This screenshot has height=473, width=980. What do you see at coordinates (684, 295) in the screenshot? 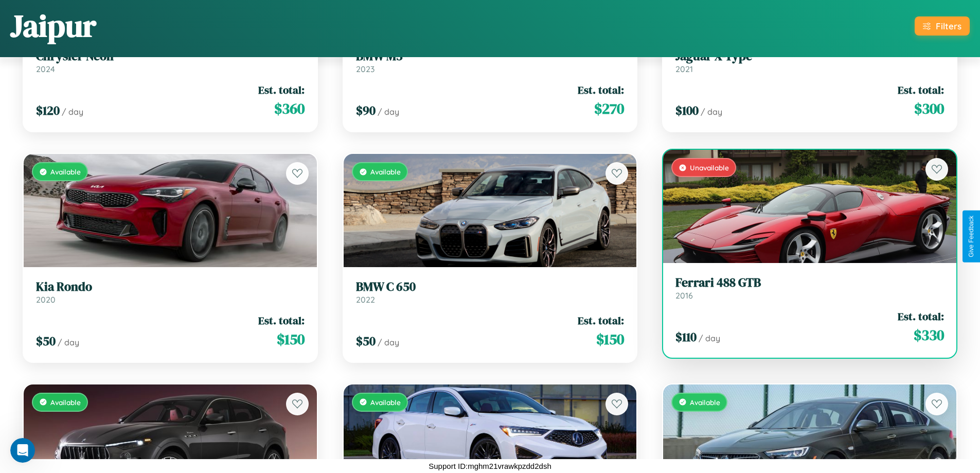
I see `span: 2016` at bounding box center [684, 295].